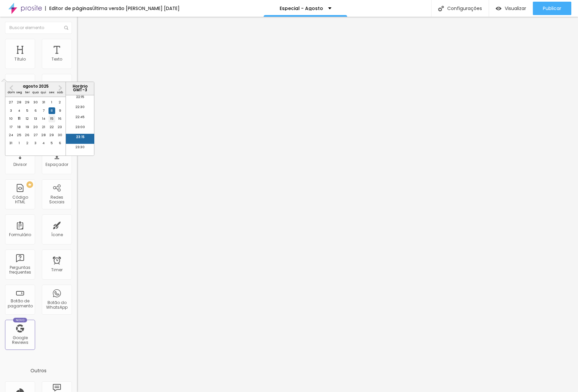 This screenshot has width=578, height=392. What do you see at coordinates (11, 102) in the screenshot?
I see `div: Choose domingo, 27 de julho de 2025` at bounding box center [11, 102].